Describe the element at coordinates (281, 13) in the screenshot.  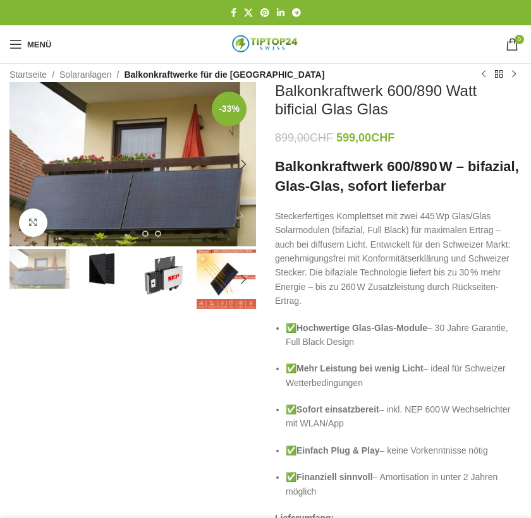
I see `a: LinkedIn Social Link` at that location.